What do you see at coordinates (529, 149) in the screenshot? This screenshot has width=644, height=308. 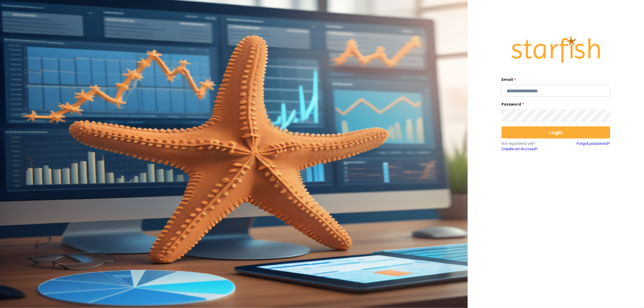 I see `a: Create an Account!` at bounding box center [529, 149].